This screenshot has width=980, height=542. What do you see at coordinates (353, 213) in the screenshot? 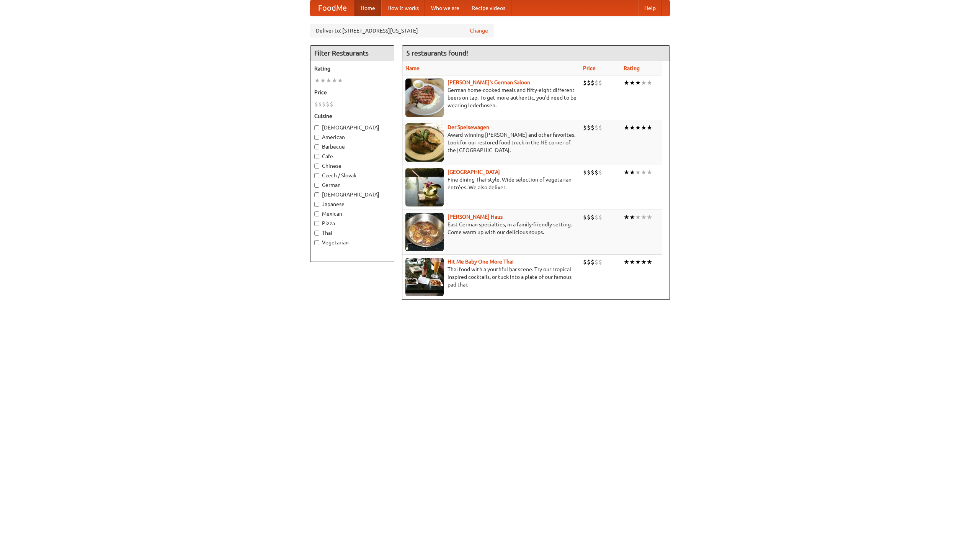
I see `label: Mexican` at bounding box center [353, 213].